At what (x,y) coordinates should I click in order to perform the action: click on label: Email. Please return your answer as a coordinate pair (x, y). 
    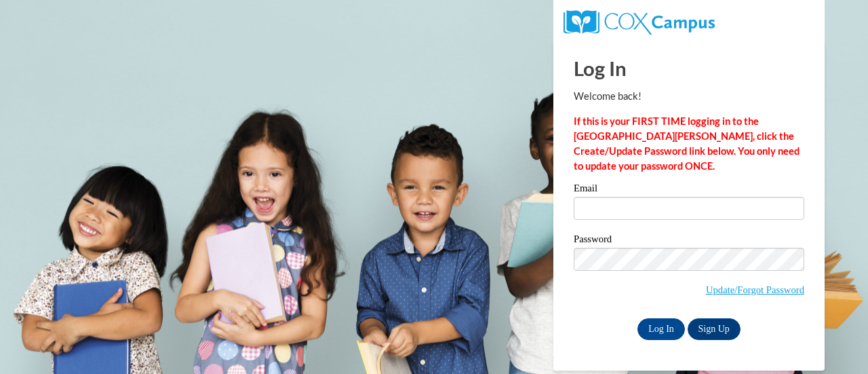
    Looking at the image, I should click on (689, 190).